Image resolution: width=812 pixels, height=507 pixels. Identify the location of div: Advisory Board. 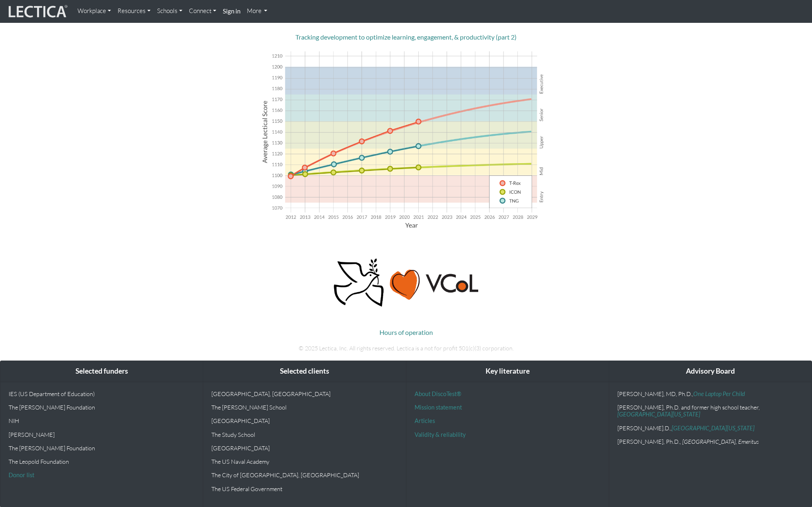
(710, 371).